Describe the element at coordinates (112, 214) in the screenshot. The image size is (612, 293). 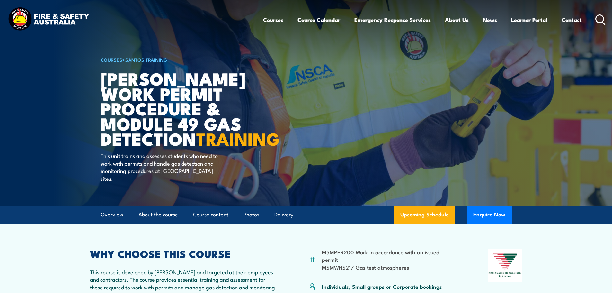
I see `a: Overview` at that location.